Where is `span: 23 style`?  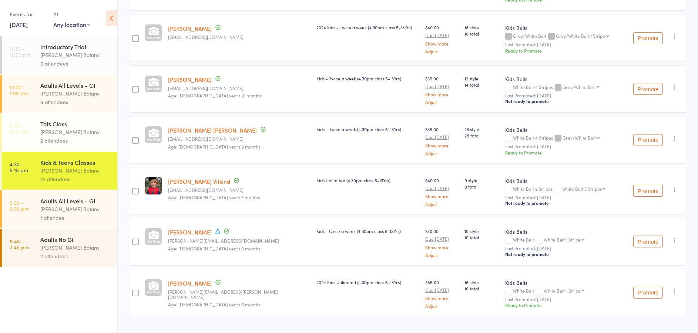
span: 23 style is located at coordinates (482, 129).